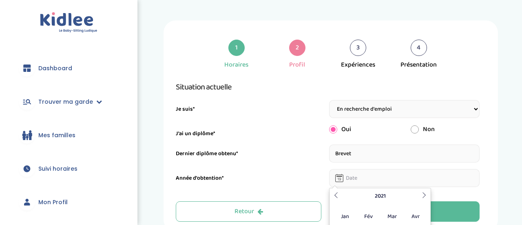 The height and width of the screenshot is (225, 522). I want to click on div: Retour, so click(249, 211).